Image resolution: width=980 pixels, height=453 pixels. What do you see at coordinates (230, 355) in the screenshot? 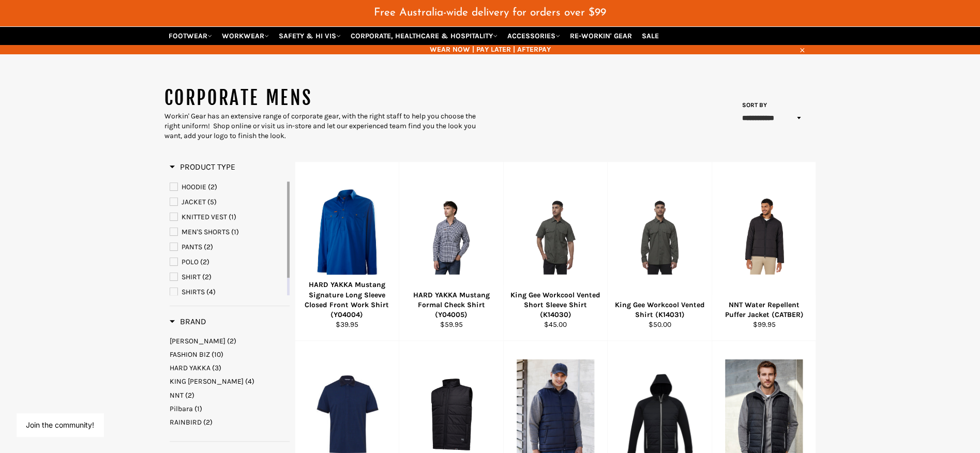
I see `a: FASHION BIZ` at bounding box center [230, 355].